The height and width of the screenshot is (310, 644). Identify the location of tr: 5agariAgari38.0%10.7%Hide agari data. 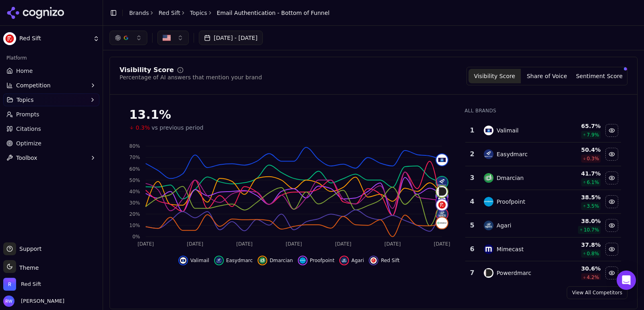
(543, 225).